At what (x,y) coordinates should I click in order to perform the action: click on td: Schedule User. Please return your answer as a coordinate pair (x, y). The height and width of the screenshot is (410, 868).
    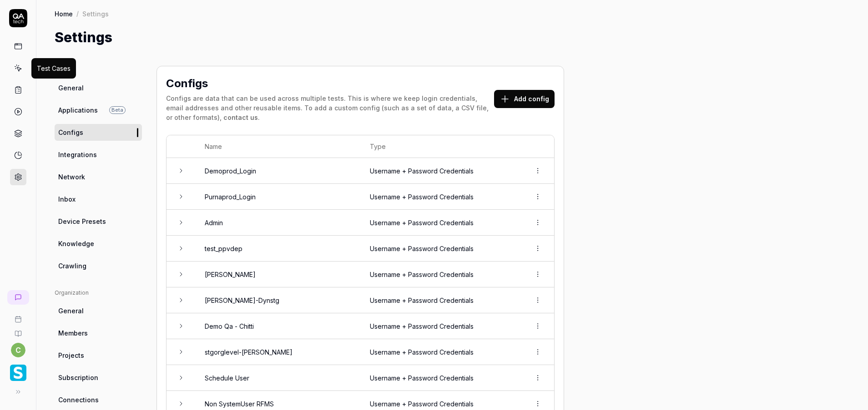
    Looking at the image, I should click on (278, 378).